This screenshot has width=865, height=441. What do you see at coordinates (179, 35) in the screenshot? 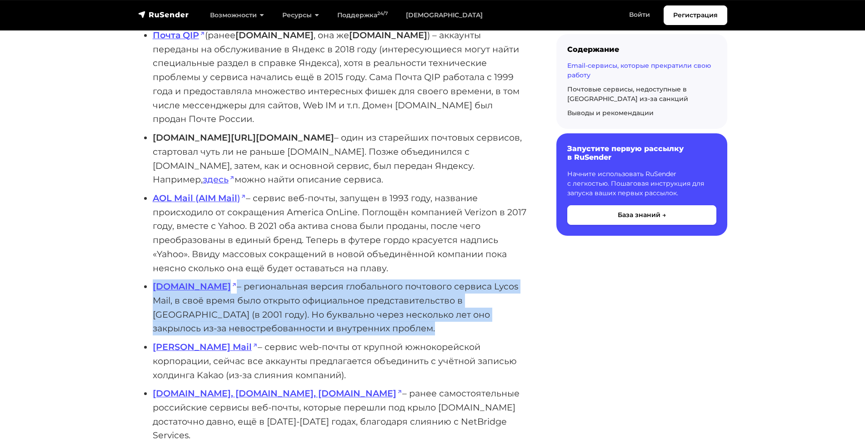
I see `a: Почта QIP` at bounding box center [179, 35].